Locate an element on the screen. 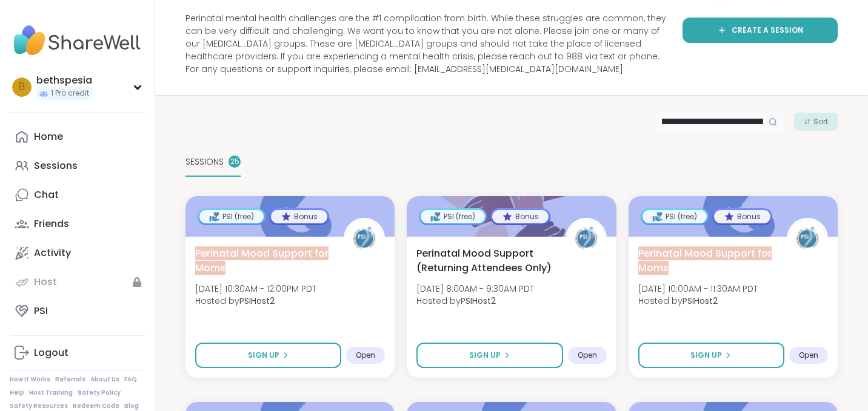 This screenshot has height=411, width=868. a: Activity is located at coordinates (77, 254).